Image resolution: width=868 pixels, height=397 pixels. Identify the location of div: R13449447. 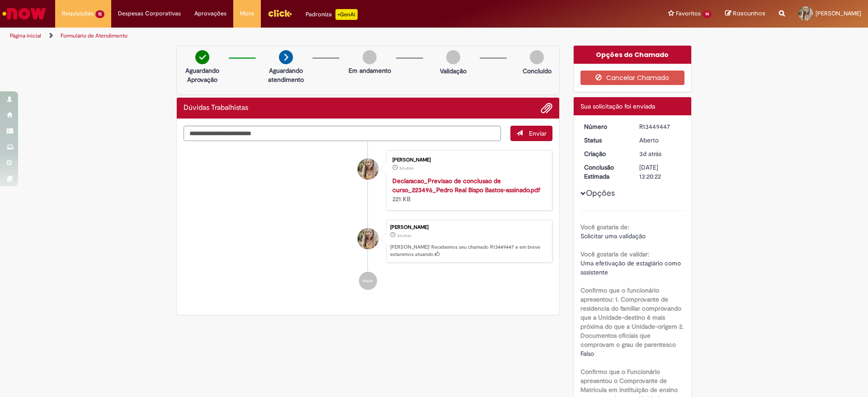
(660, 126).